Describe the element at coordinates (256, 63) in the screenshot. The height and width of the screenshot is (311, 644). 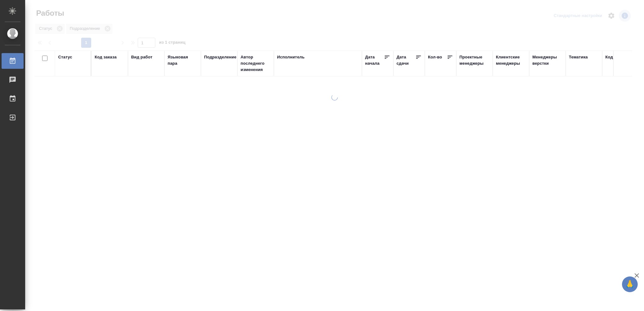
I see `div: Автор последнего изменения` at that location.